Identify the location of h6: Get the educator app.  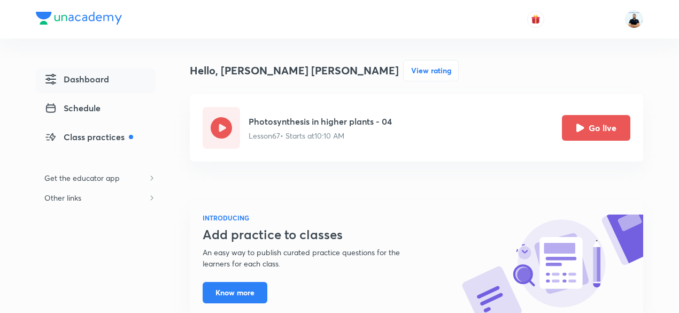
(82, 178).